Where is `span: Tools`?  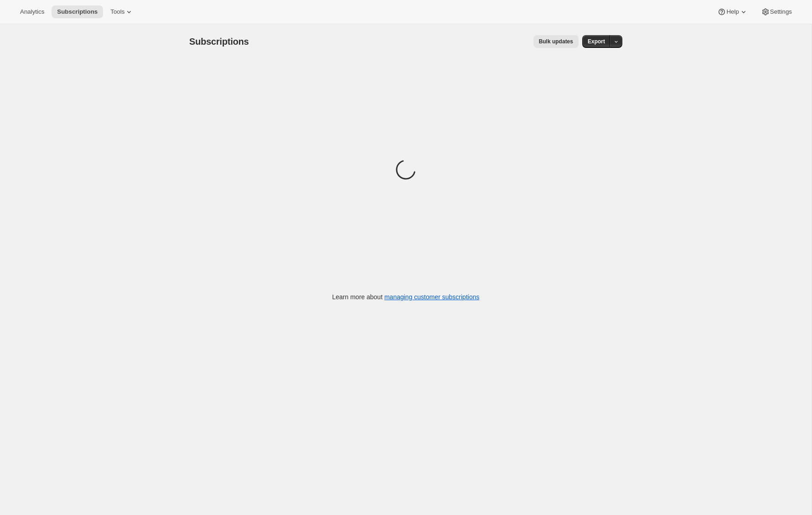 span: Tools is located at coordinates (117, 12).